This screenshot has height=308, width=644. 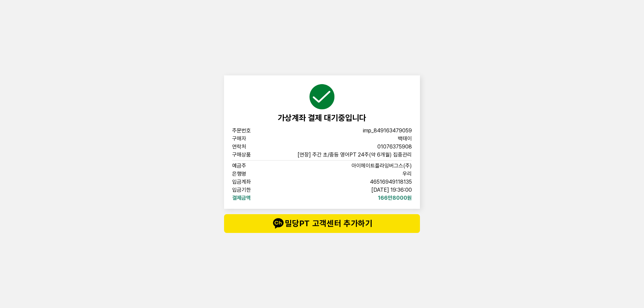 What do you see at coordinates (382, 166) in the screenshot?
I see `span: 아이헤이트플라잉버그스(주)` at bounding box center [382, 166].